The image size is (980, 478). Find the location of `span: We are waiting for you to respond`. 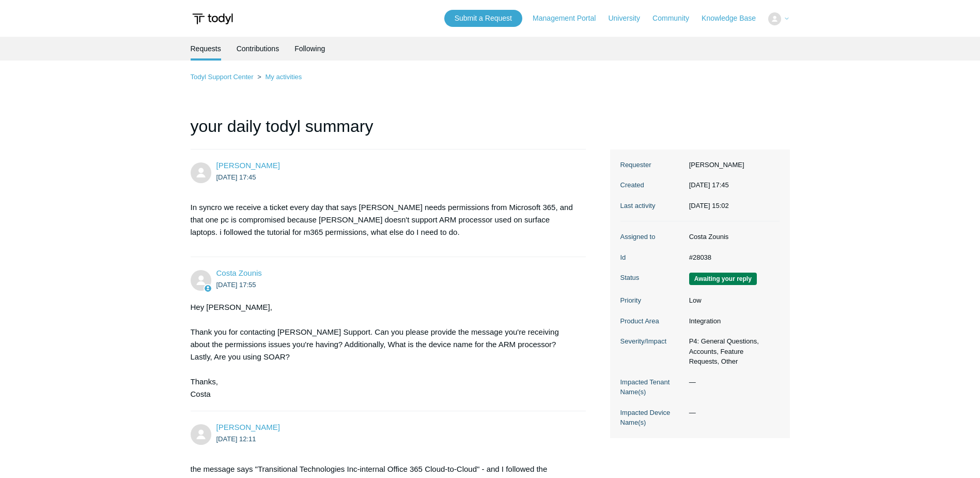

span: We are waiting for you to respond is located at coordinates (723, 278).